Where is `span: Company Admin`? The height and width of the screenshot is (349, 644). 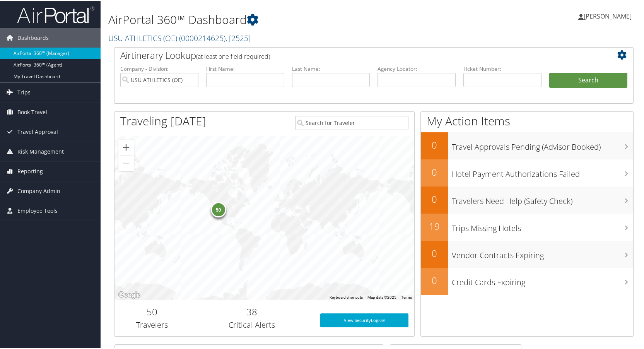 span: Company Admin is located at coordinates (39, 191).